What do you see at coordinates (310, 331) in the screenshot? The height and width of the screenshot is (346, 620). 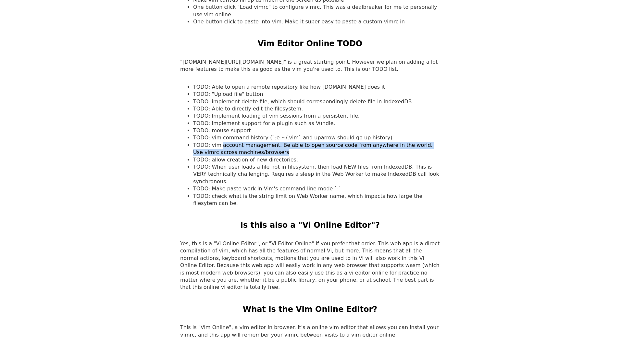 I see `p: This is "Vim Online", a vim editor in browser. It's a online vim editor that allows you can insta...` at bounding box center [310, 331].